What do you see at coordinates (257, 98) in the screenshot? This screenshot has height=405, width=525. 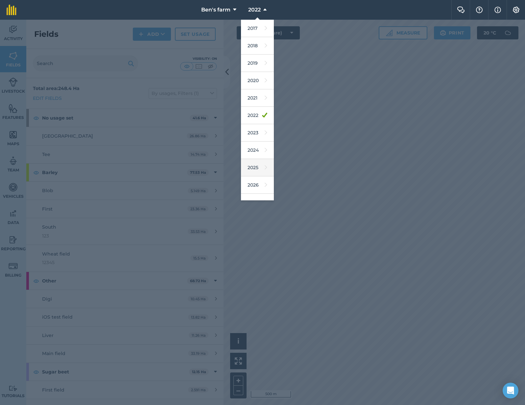 I see `a: 2021` at bounding box center [257, 98].